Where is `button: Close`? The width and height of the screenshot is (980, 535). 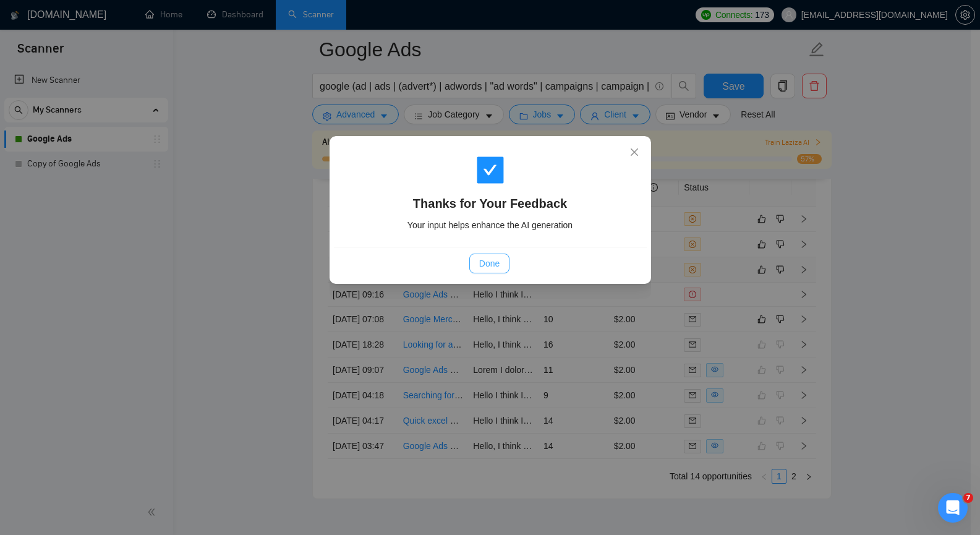
button: Close is located at coordinates (634, 153).